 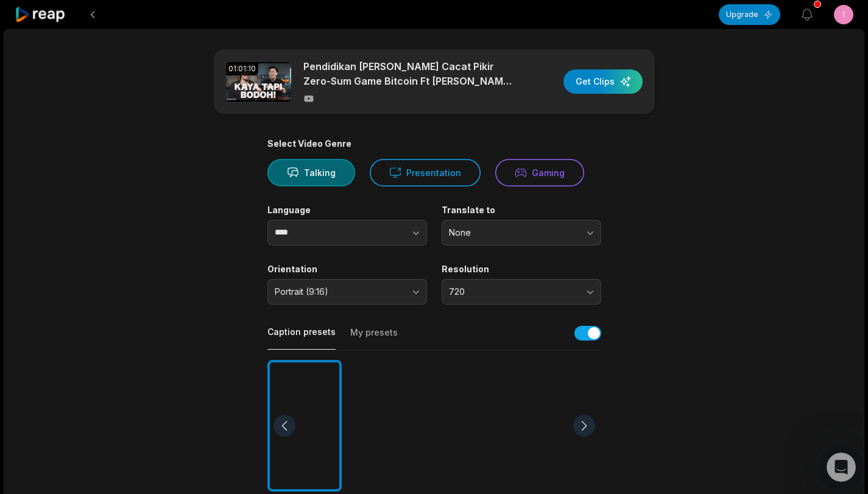 What do you see at coordinates (522, 233) in the screenshot?
I see `button: None` at bounding box center [522, 233].